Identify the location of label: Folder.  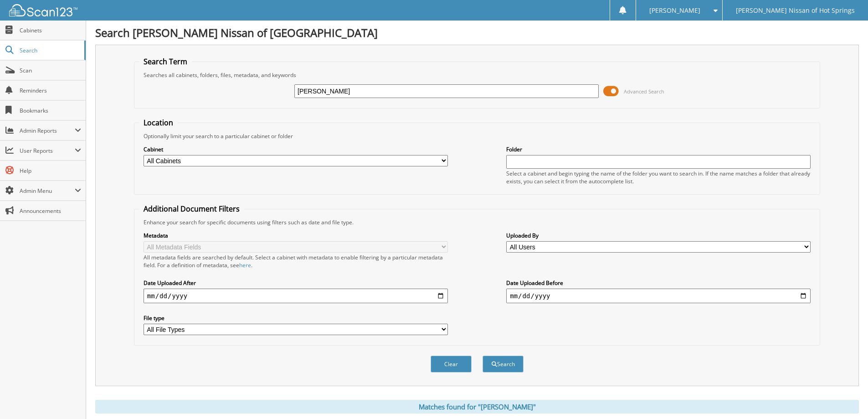
(658, 149).